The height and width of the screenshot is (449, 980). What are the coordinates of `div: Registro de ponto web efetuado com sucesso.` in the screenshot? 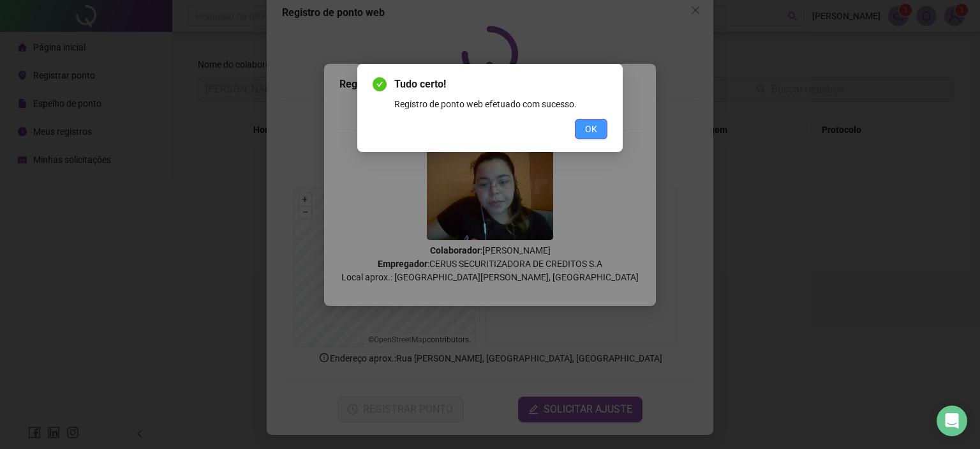 It's located at (501, 104).